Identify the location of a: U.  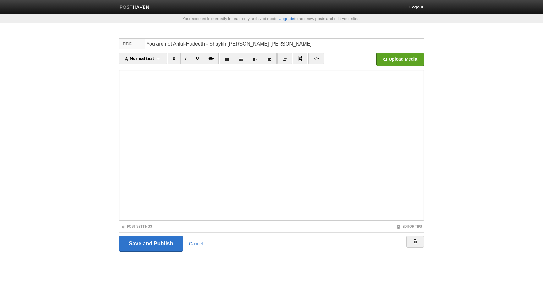
(197, 58).